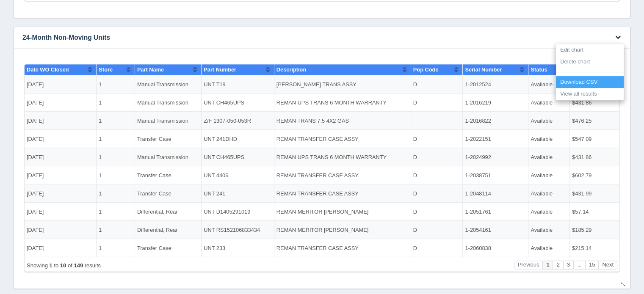 Image resolution: width=644 pixels, height=294 pixels. Describe the element at coordinates (590, 50) in the screenshot. I see `a: Edit chart` at that location.